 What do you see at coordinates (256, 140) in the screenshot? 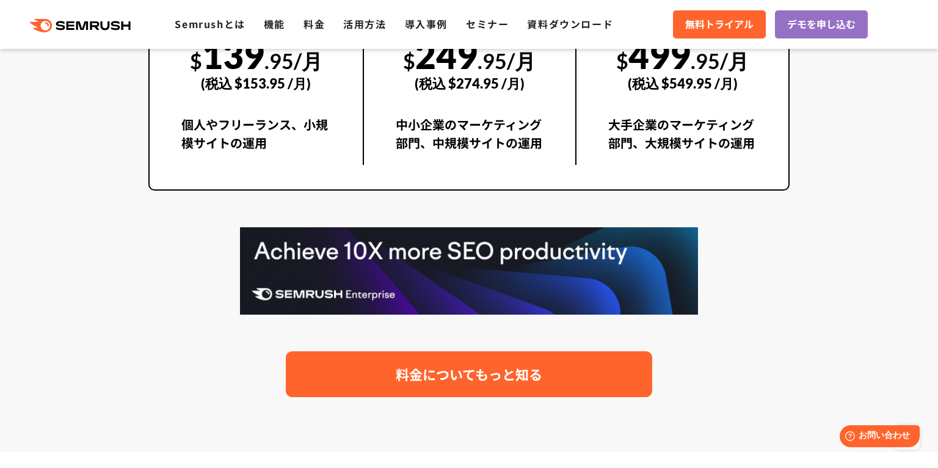
I see `div: 個人やフリーランス、小規模サイトの運用` at bounding box center [256, 140].